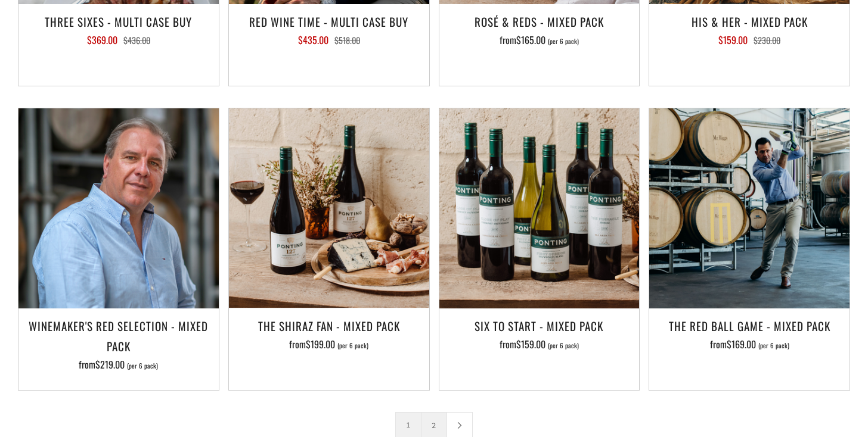 This screenshot has width=868, height=437. What do you see at coordinates (119, 345) in the screenshot?
I see `a: Winemaker's Red Selection - Mixed Pack from$219.00 (per 6 pack)` at bounding box center [119, 345].